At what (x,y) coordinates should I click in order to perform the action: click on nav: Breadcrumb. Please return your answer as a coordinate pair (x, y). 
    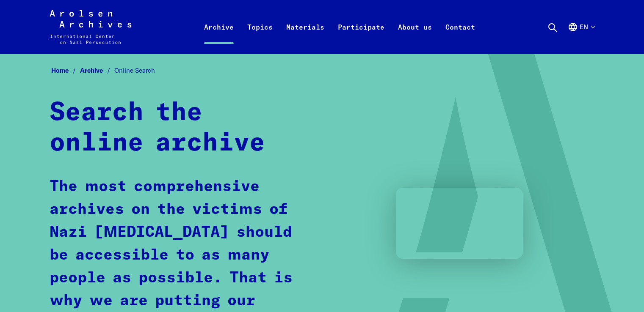
    Looking at the image, I should click on (322, 71).